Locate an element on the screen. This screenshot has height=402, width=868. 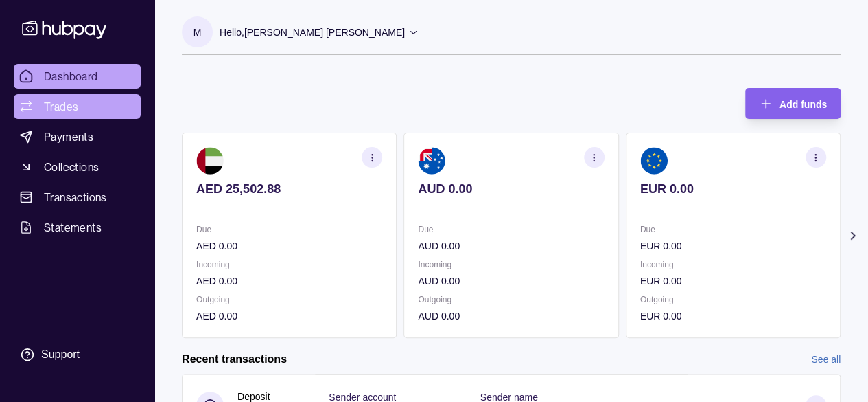
span: Dashboard is located at coordinates (71, 76).